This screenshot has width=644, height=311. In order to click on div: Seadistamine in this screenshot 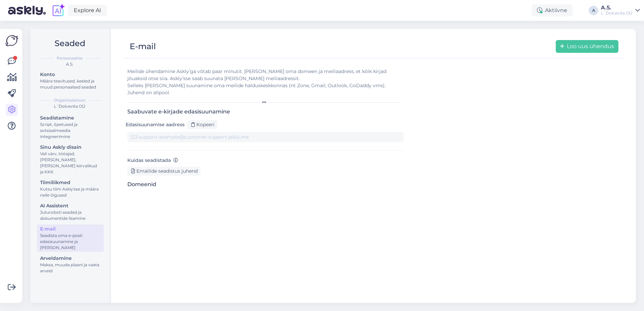, I will do `click(70, 118)`.